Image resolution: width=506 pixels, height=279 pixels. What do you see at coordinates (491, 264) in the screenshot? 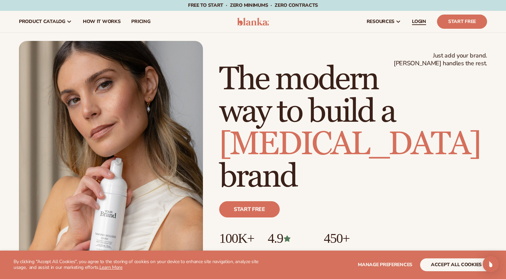
I see `div: Open Intercom Messenger` at bounding box center [491, 264].